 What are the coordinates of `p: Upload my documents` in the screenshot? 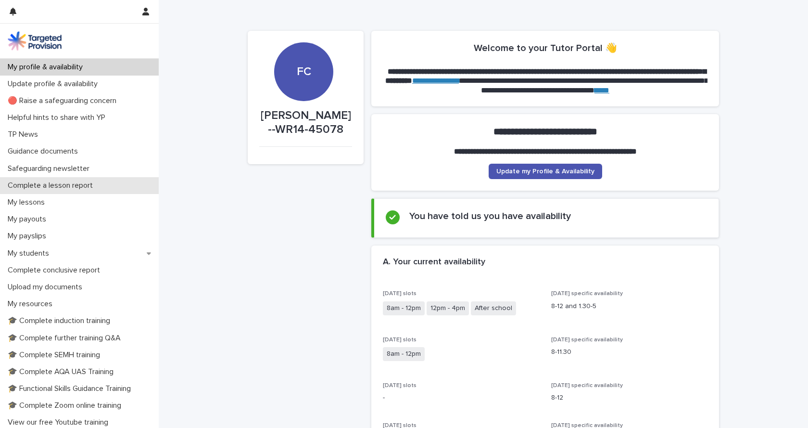 It's located at (47, 287).